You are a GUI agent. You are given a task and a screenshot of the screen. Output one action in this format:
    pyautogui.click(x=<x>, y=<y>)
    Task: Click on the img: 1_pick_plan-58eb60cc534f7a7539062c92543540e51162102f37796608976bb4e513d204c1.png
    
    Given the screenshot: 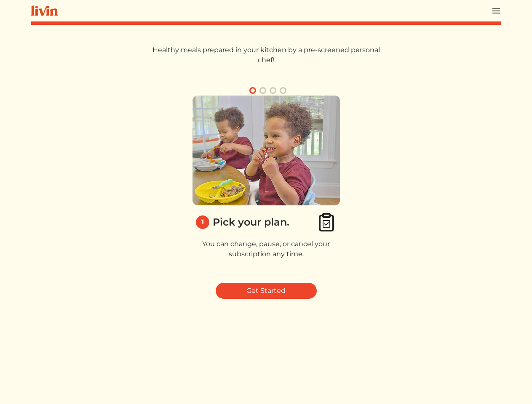 What is the action you would take?
    pyautogui.click(x=266, y=150)
    